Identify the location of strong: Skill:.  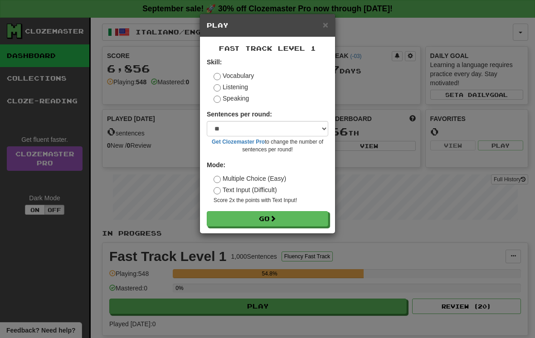
(214, 62).